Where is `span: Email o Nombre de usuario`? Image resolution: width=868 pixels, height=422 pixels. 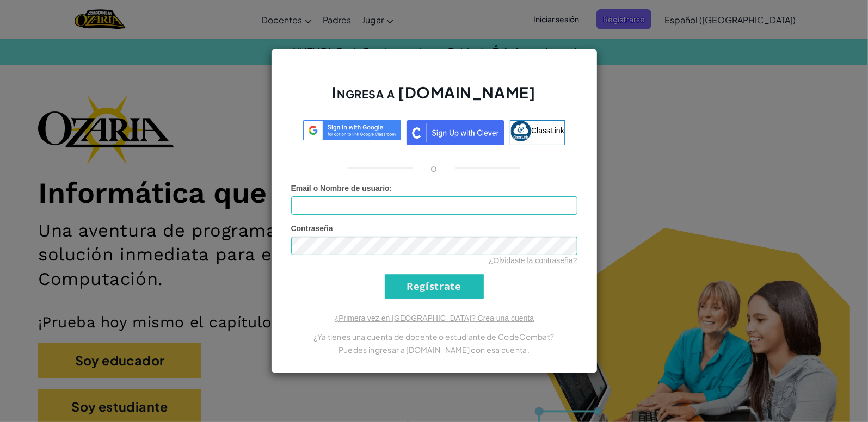 span: Email o Nombre de usuario is located at coordinates (340, 188).